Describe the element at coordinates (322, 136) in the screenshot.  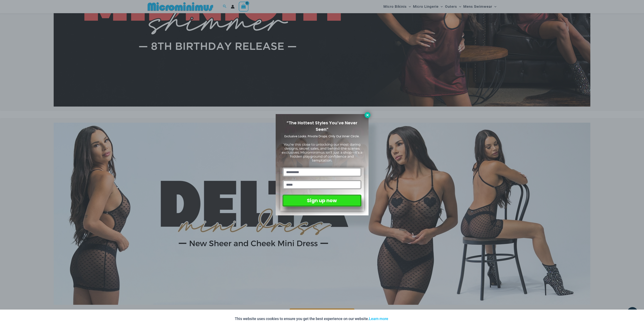
I see `span: Exclusive Looks. Private Drops. Only Our Inner Circle.` at that location.